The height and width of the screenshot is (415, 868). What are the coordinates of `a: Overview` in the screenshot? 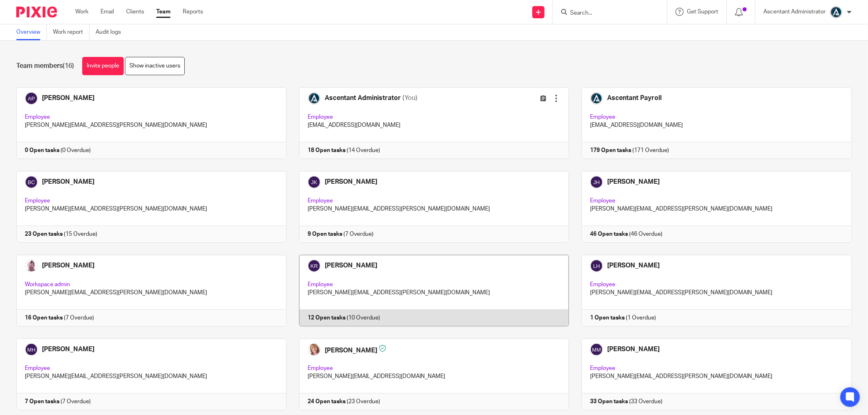 It's located at (31, 32).